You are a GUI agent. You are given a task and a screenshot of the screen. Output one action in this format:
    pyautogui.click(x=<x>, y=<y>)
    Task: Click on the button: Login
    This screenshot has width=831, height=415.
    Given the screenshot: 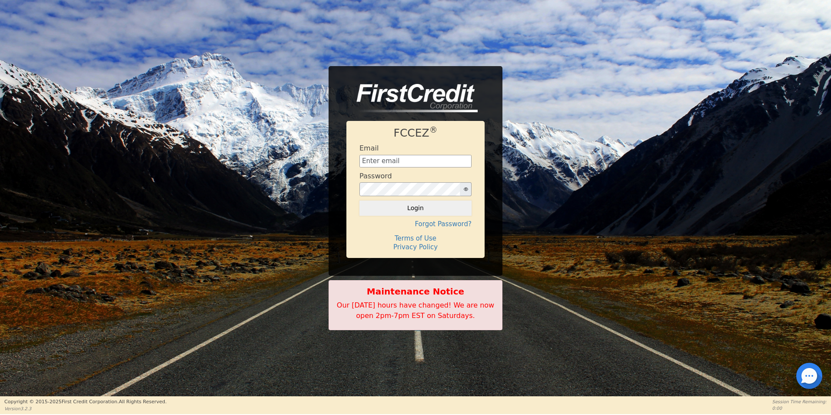 What is the action you would take?
    pyautogui.click(x=416, y=208)
    